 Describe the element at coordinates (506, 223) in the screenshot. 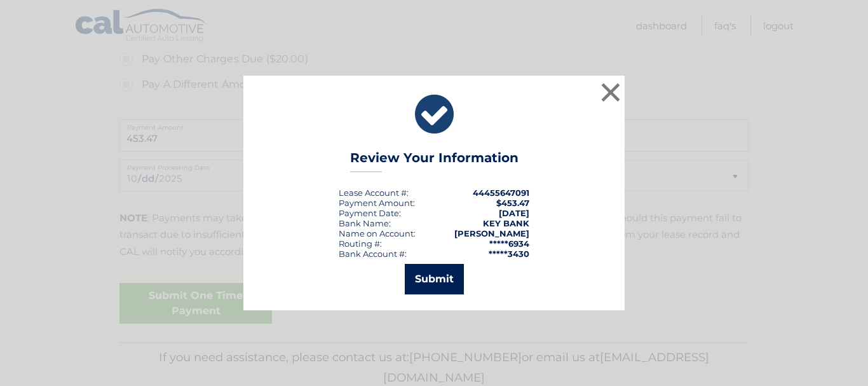

I see `strong: KEY BANK` at that location.